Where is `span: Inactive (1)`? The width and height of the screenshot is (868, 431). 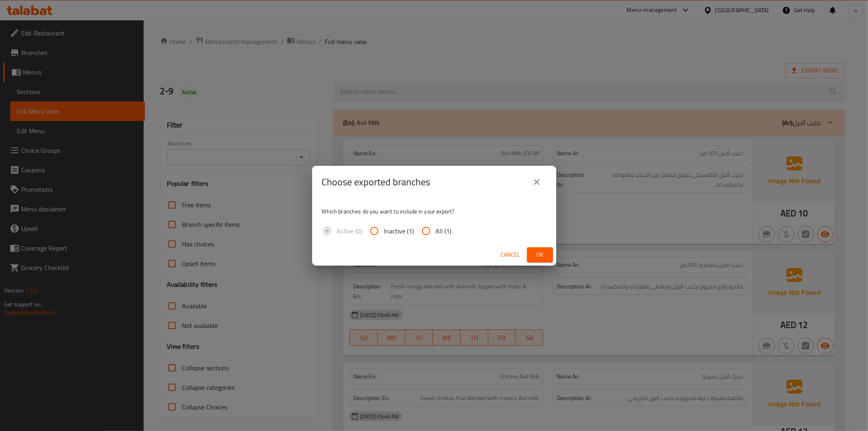
span: Inactive (1) is located at coordinates (399, 230).